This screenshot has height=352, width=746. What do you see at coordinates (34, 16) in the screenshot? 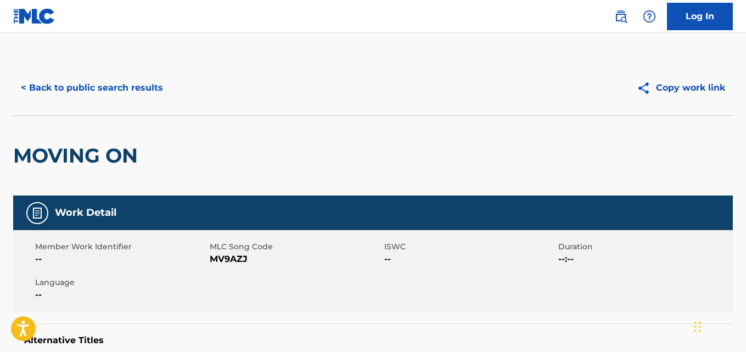
I see `img: MLC Logo` at bounding box center [34, 16].